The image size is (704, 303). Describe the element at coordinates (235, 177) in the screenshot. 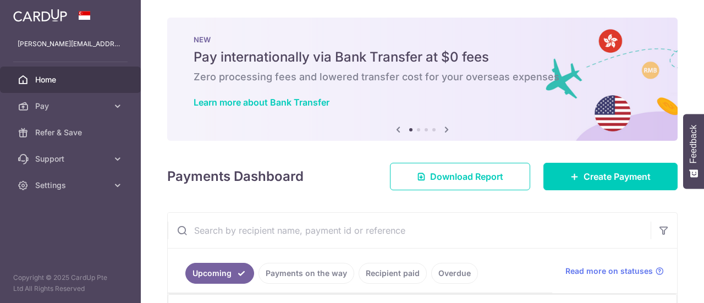

I see `h4: Payments Dashboard` at that location.